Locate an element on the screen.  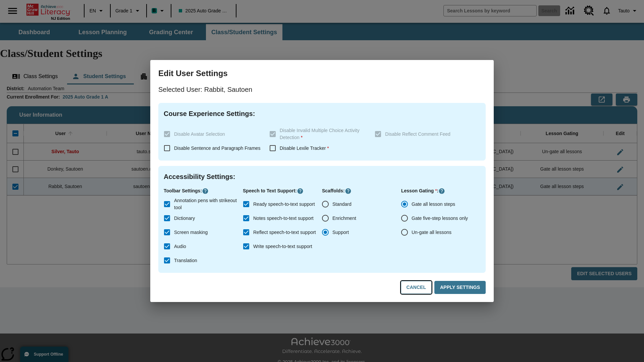
button: Cancel is located at coordinates (416, 287).